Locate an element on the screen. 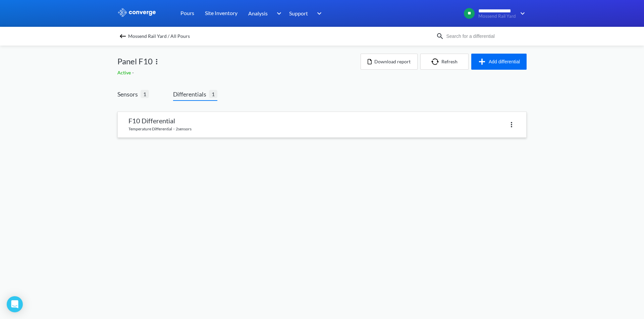 The image size is (644, 319). span: Sensors is located at coordinates (128, 94).